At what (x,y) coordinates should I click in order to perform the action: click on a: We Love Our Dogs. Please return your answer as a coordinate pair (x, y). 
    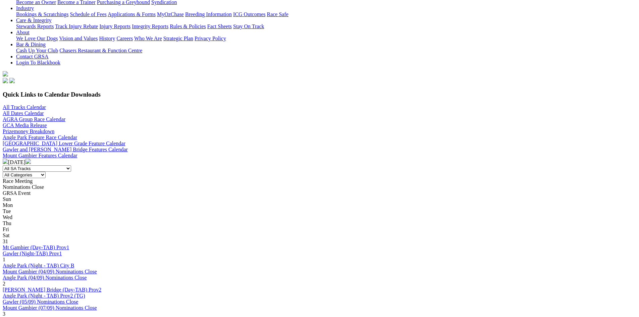
    Looking at the image, I should click on (37, 38).